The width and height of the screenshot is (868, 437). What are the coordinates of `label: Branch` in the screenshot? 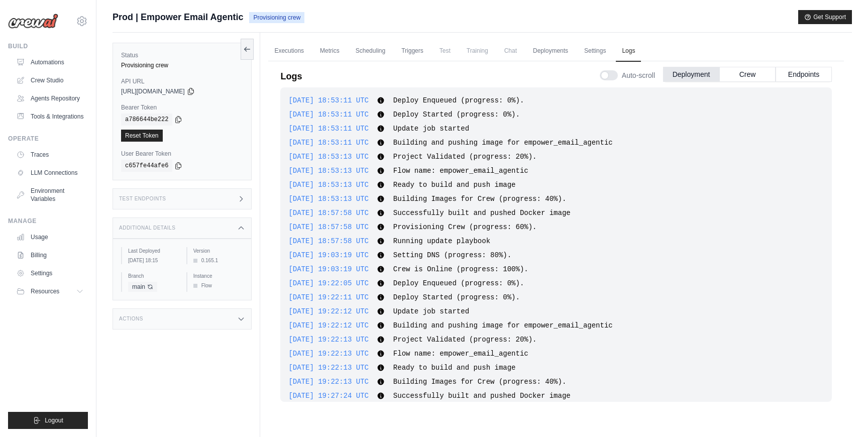 It's located at (153, 276).